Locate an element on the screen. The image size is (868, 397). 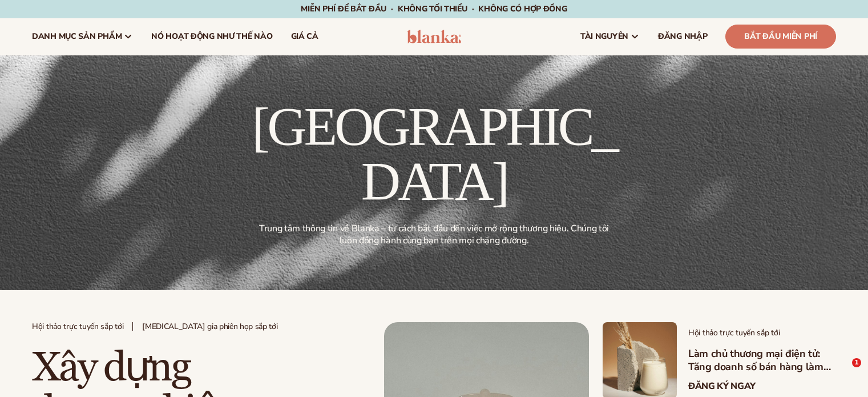
a: Bắt đầu miễn phí is located at coordinates (781, 37).